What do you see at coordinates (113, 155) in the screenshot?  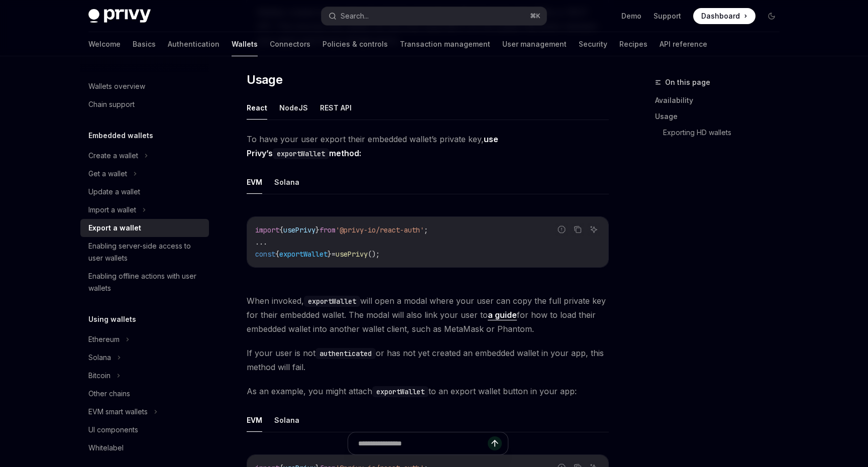 I see `div: Create a wallet` at bounding box center [113, 155].